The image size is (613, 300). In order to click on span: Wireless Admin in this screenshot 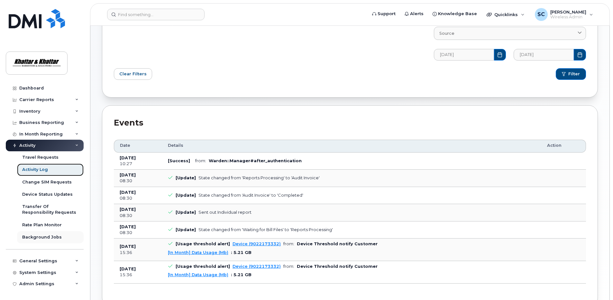, I will do `click(568, 17)`.